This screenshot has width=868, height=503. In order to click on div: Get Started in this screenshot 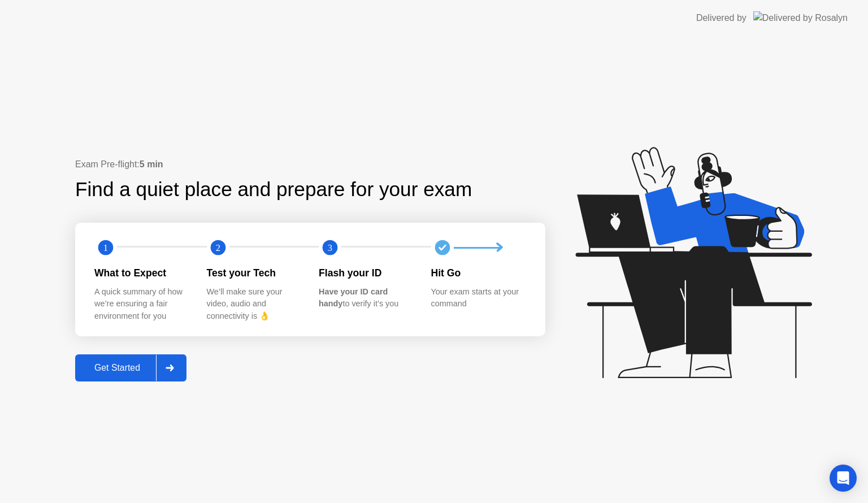, I will do `click(117, 368)`.